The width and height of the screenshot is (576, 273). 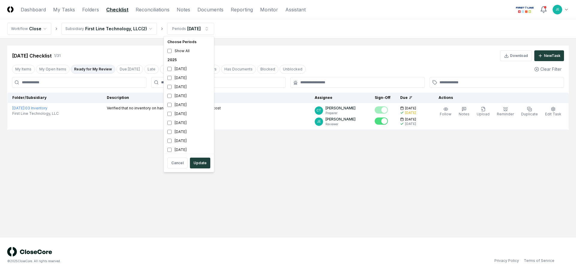 What do you see at coordinates (189, 60) in the screenshot?
I see `div: 2025` at bounding box center [189, 60].